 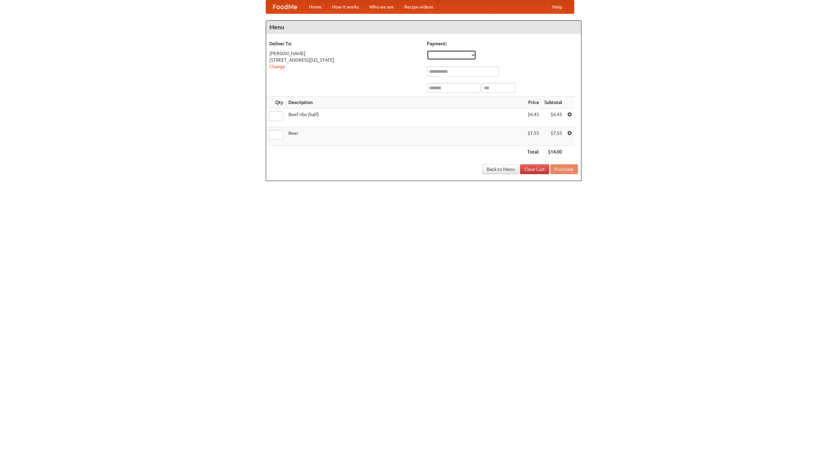 I want to click on td: Beef ribs (half), so click(x=405, y=118).